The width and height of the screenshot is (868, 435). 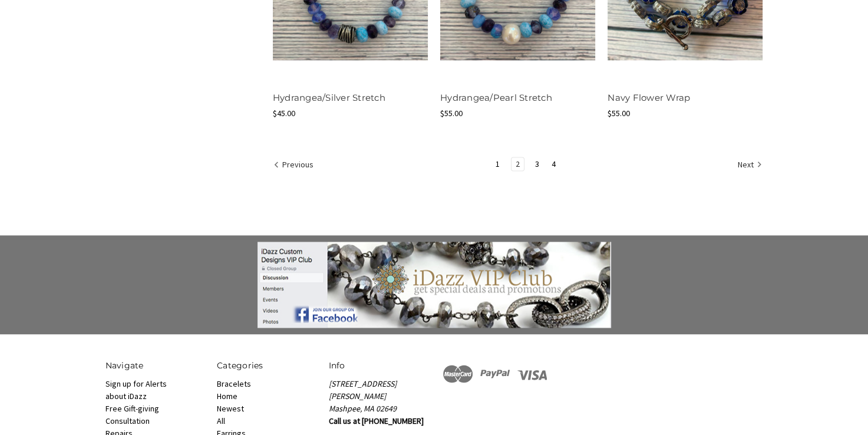 What do you see at coordinates (296, 165) in the screenshot?
I see `a: Previous` at bounding box center [296, 165].